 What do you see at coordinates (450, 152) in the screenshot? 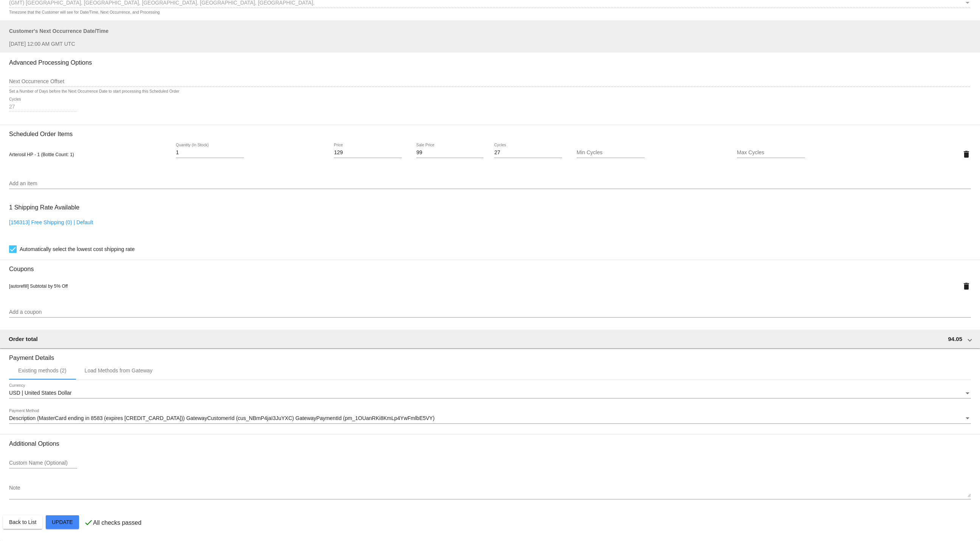
I see `input: Sale Price` at bounding box center [450, 152].